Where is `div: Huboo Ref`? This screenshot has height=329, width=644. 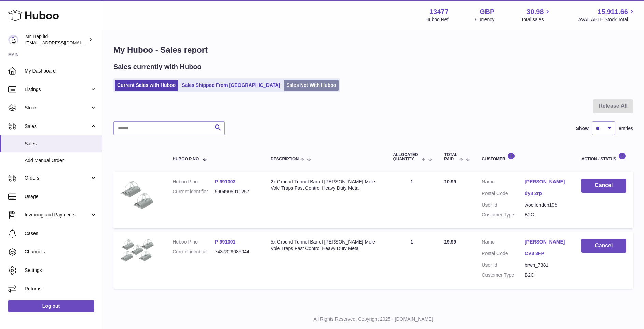
div: Huboo Ref is located at coordinates (437, 19).